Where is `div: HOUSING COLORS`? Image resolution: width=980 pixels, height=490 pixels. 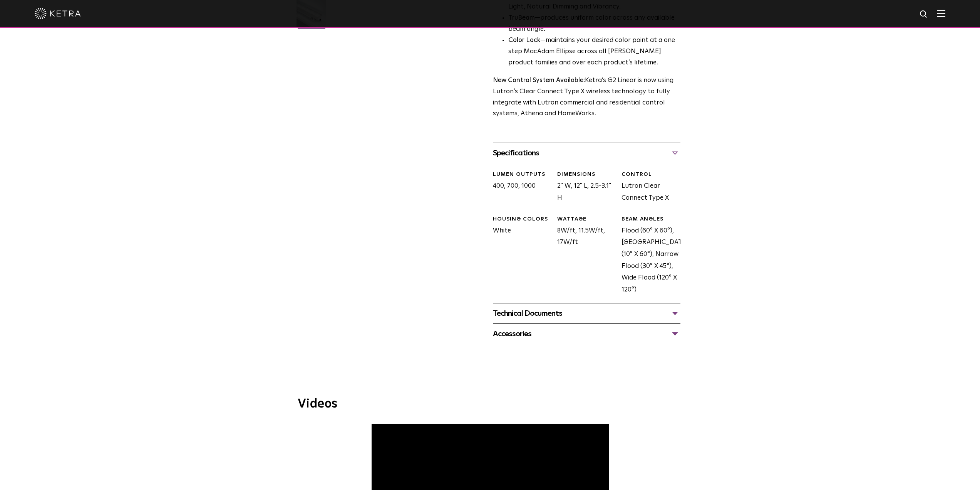
div: HOUSING COLORS is located at coordinates (522, 220).